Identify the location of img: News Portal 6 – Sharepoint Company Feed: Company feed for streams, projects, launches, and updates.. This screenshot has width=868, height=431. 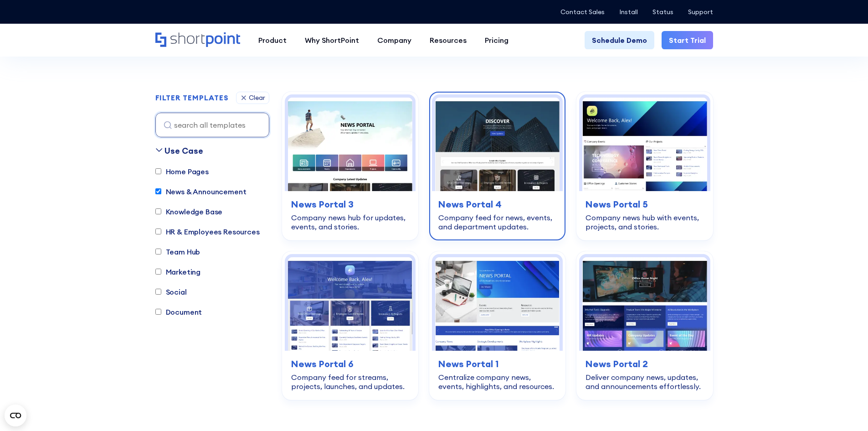
(350, 303).